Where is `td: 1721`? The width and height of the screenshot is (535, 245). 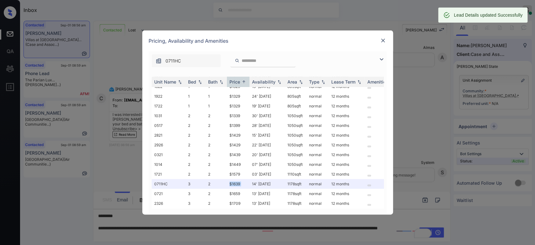
td: 1721 is located at coordinates (169, 174).